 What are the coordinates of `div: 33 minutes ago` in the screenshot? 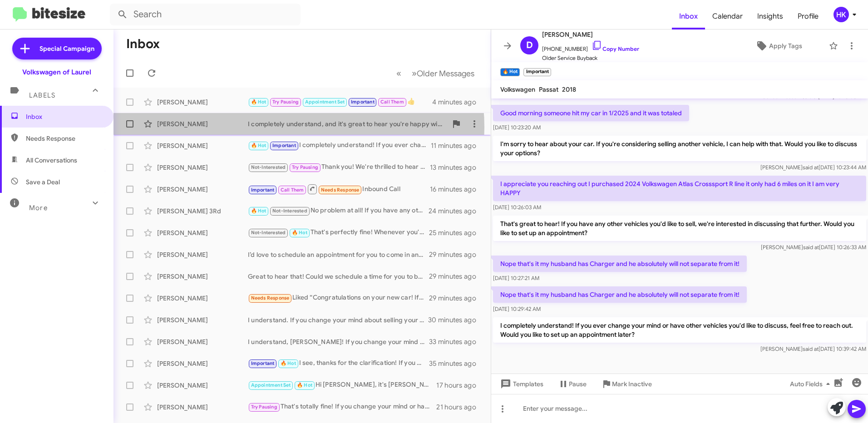 It's located at (456, 342).